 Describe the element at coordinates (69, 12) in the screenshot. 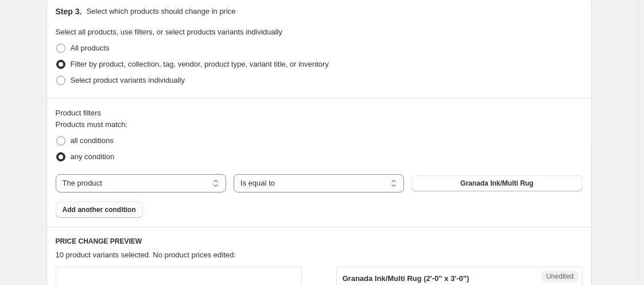

I see `h2: Step 3.` at that location.